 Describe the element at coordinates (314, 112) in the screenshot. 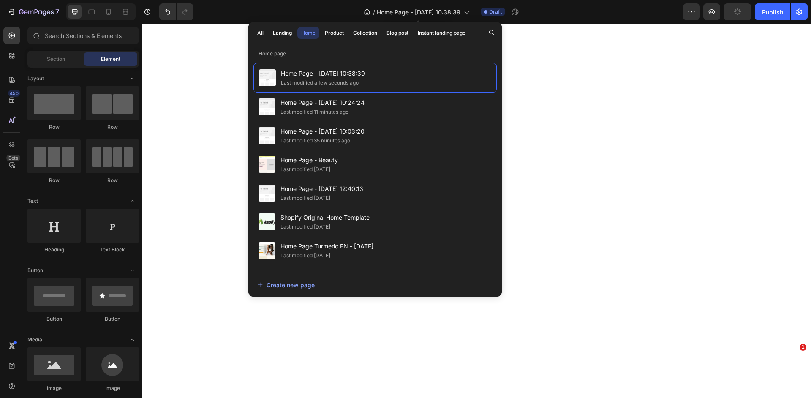

I see `div: Last modified 11 minutes ago` at that location.